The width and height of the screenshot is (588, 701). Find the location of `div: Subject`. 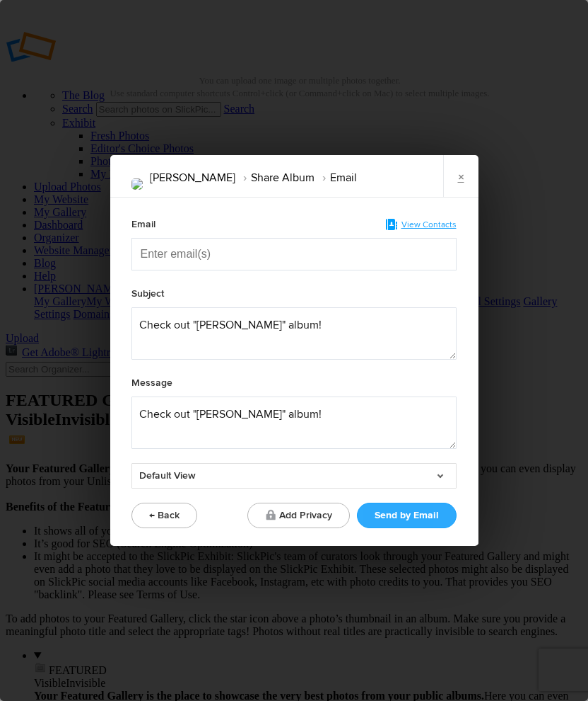

div: Subject is located at coordinates (148, 294).